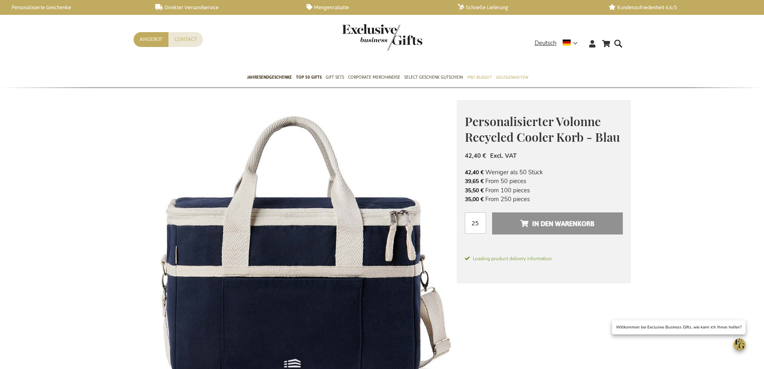 The height and width of the screenshot is (369, 764). Describe the element at coordinates (503, 156) in the screenshot. I see `span: Excl. VAT` at that location.